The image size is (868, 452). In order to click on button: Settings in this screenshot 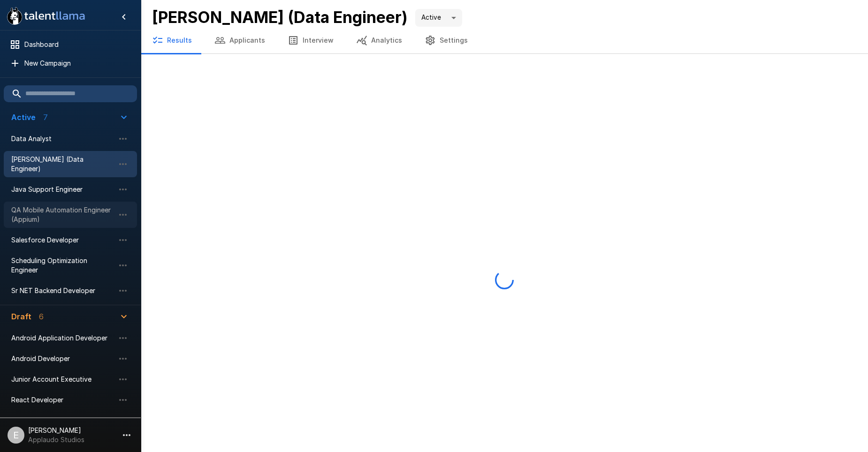, I will do `click(446, 40)`.